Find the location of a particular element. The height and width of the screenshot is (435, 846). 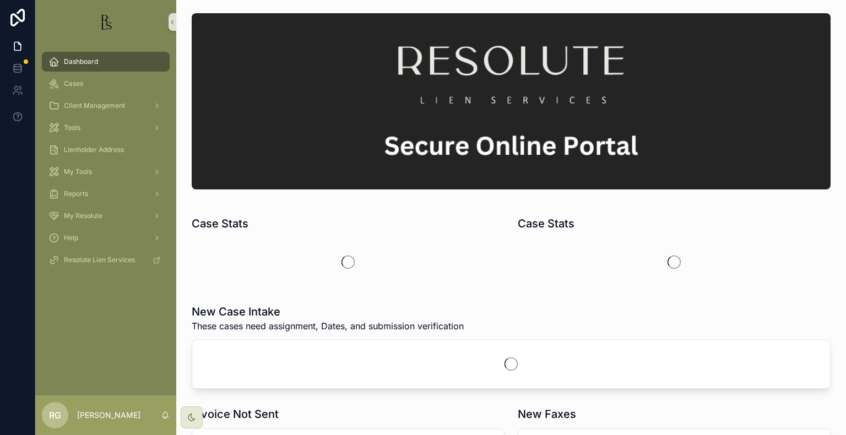

a: My Tools is located at coordinates (106, 172).